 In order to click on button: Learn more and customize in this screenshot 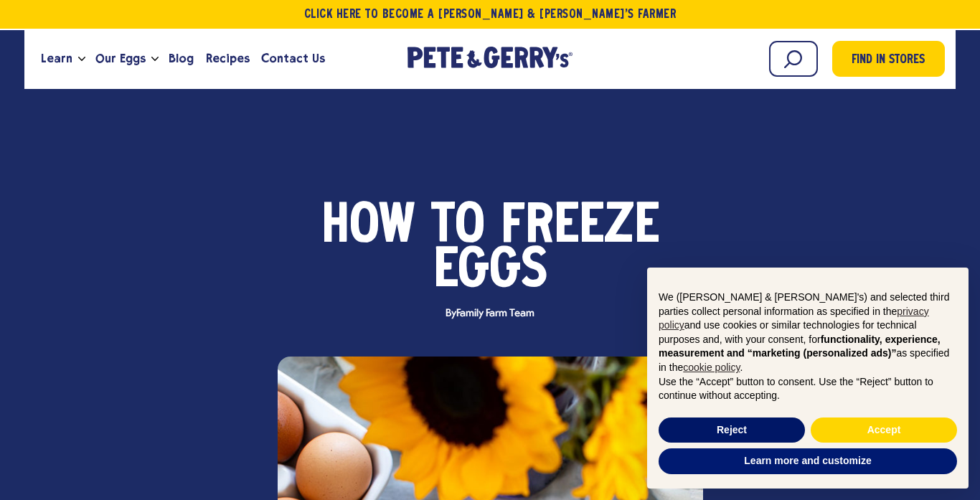, I will do `click(808, 462)`.